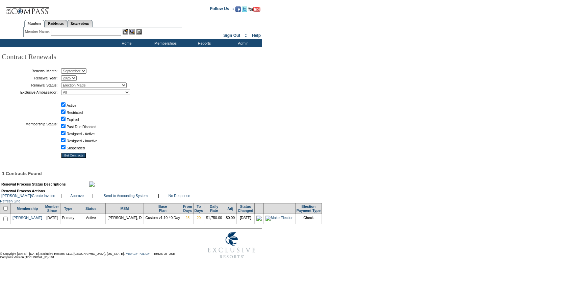 This screenshot has width=587, height=293. What do you see at coordinates (33, 184) in the screenshot?
I see `b: Renewal Process Status Descriptions` at bounding box center [33, 184].